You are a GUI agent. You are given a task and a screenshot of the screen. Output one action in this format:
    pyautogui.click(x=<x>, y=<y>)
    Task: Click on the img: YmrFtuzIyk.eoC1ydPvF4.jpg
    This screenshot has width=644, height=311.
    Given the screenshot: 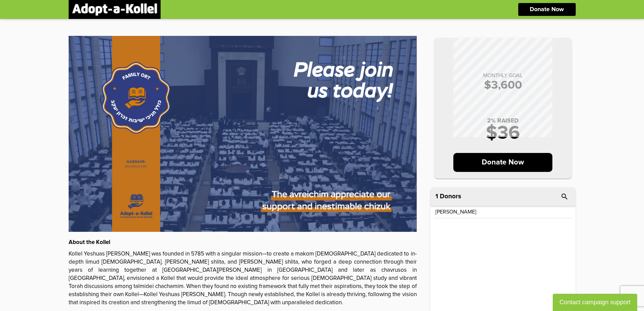 What is the action you would take?
    pyautogui.click(x=242, y=134)
    